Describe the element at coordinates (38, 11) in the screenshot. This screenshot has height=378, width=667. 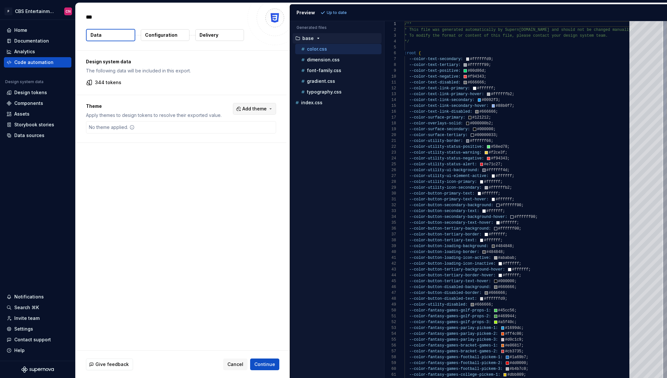
I see `button: PCBS Entertainment: WebCN` at that location.